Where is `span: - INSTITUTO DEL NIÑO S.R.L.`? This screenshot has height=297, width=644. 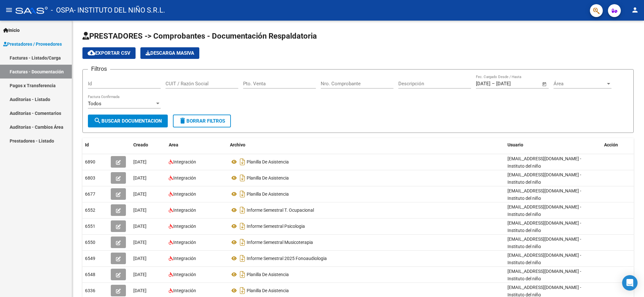 span: - INSTITUTO DEL NIÑO S.R.L. is located at coordinates (119, 10).